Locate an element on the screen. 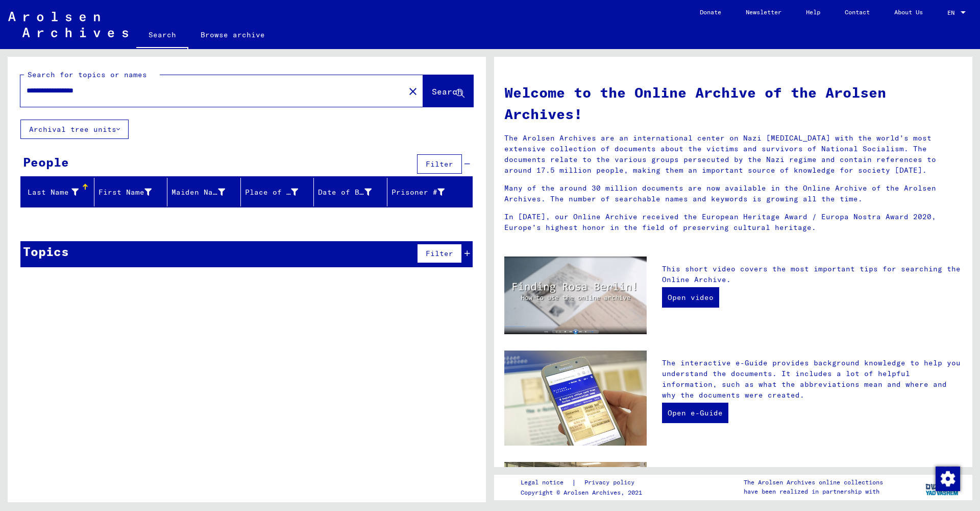 The height and width of the screenshot is (511, 980). img: Zustimmung ändern is located at coordinates (948, 479).